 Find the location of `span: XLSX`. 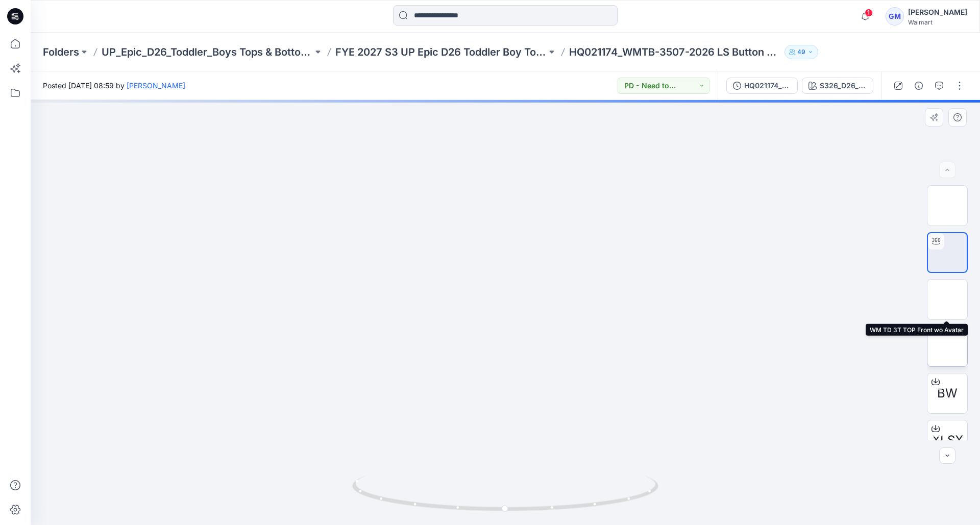

span: XLSX is located at coordinates (947, 441).